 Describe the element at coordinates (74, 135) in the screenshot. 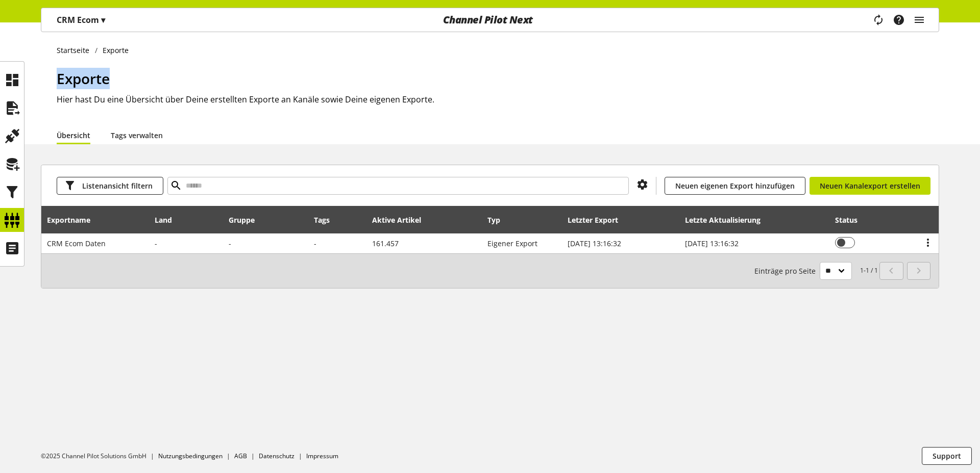

I see `a: Übersicht` at that location.